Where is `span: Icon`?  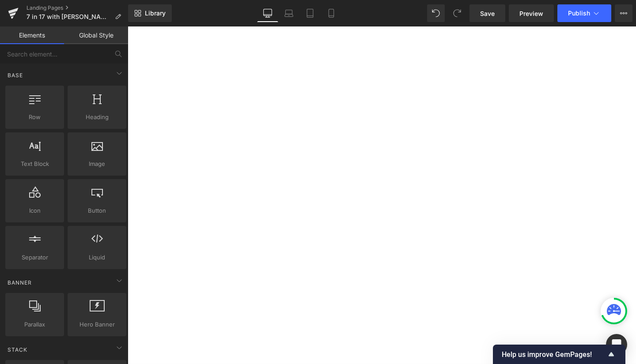 span: Icon is located at coordinates (35, 210).